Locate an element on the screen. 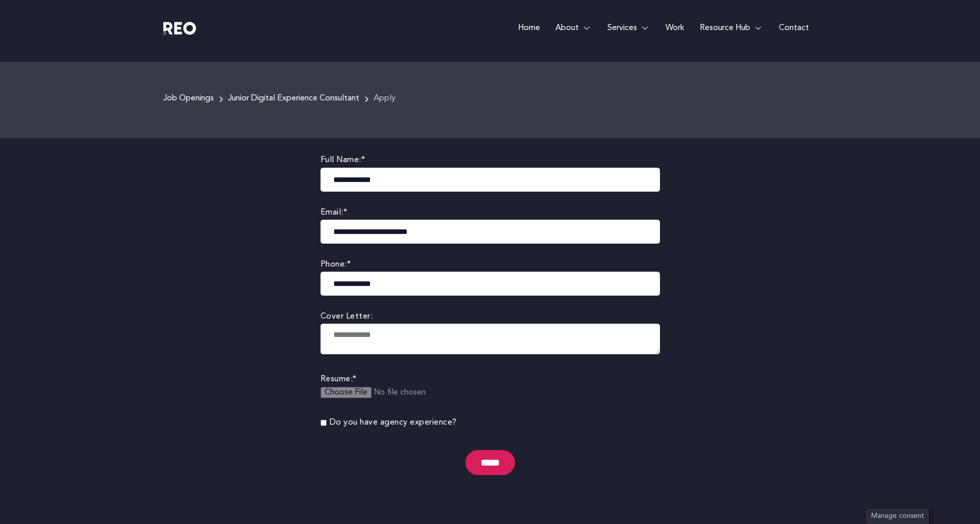 This screenshot has width=980, height=524. label: Do you have agency experience? is located at coordinates (393, 423).